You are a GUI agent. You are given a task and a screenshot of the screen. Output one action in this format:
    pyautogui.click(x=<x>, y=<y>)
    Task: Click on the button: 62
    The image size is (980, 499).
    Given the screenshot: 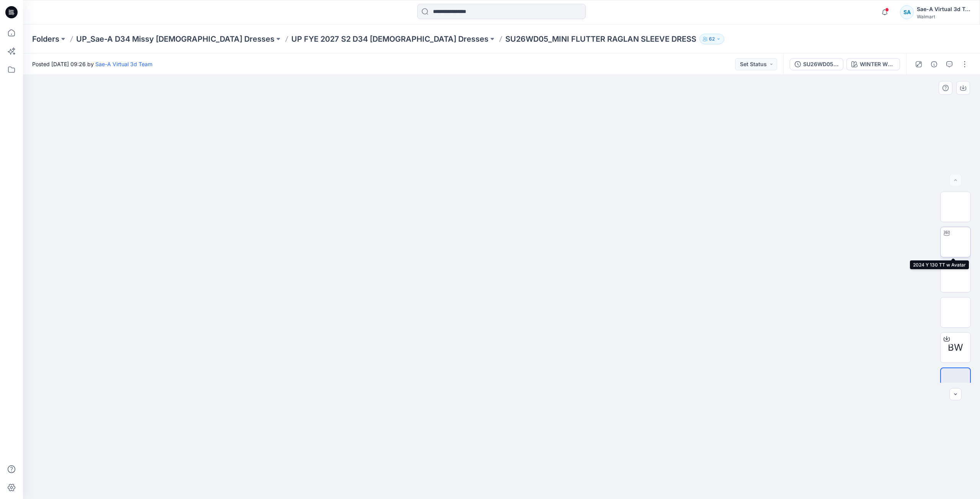 What is the action you would take?
    pyautogui.click(x=712, y=39)
    